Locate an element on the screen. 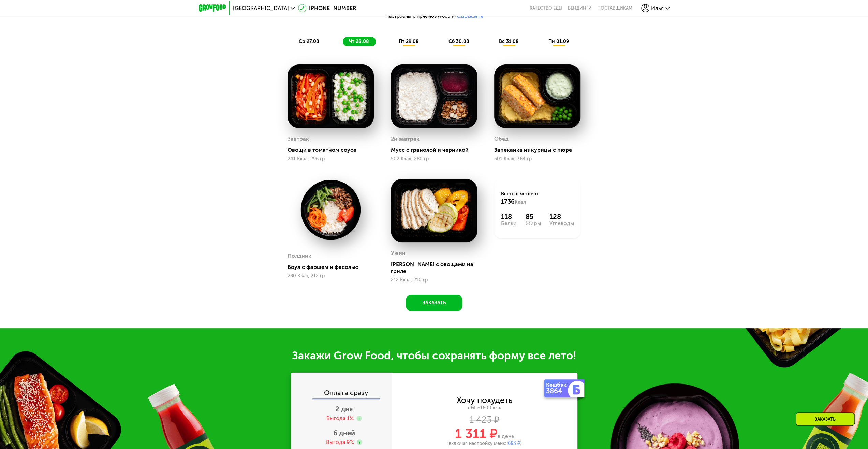 The height and width of the screenshot is (449, 868). div: Овощи в томатном соусе is located at coordinates (333, 150).